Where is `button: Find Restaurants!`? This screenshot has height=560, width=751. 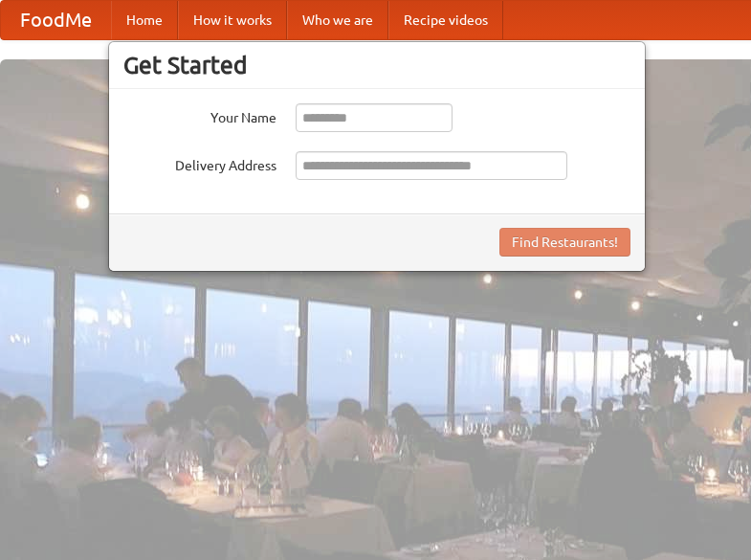
button: Find Restaurants! is located at coordinates (565, 242).